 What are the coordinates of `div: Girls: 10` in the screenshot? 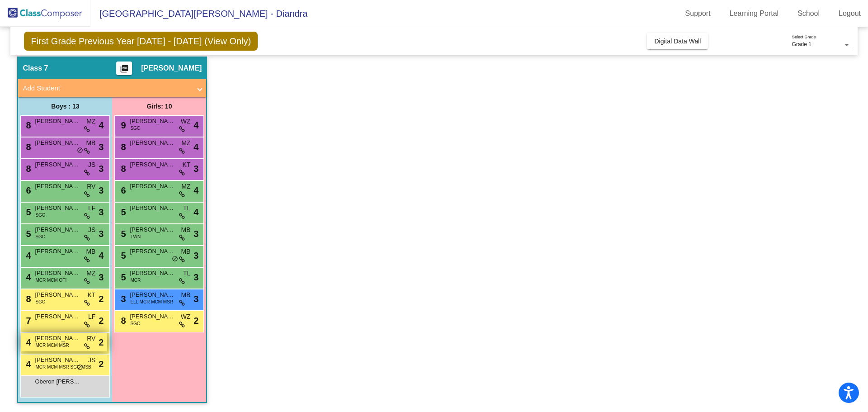 It's located at (159, 106).